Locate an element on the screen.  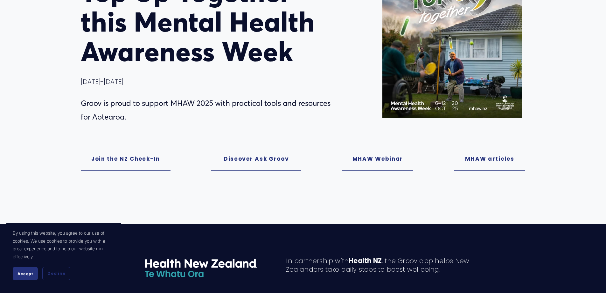
a: MHAW articles is located at coordinates (490, 159).